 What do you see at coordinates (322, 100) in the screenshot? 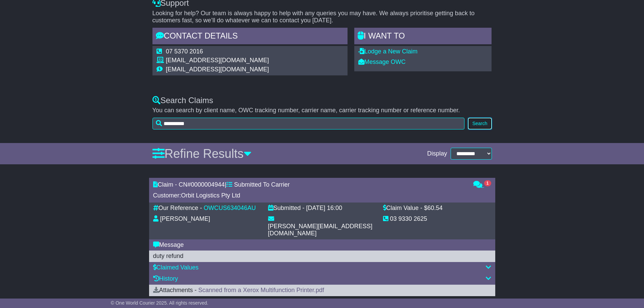
I see `div: Search Claims` at bounding box center [322, 100].